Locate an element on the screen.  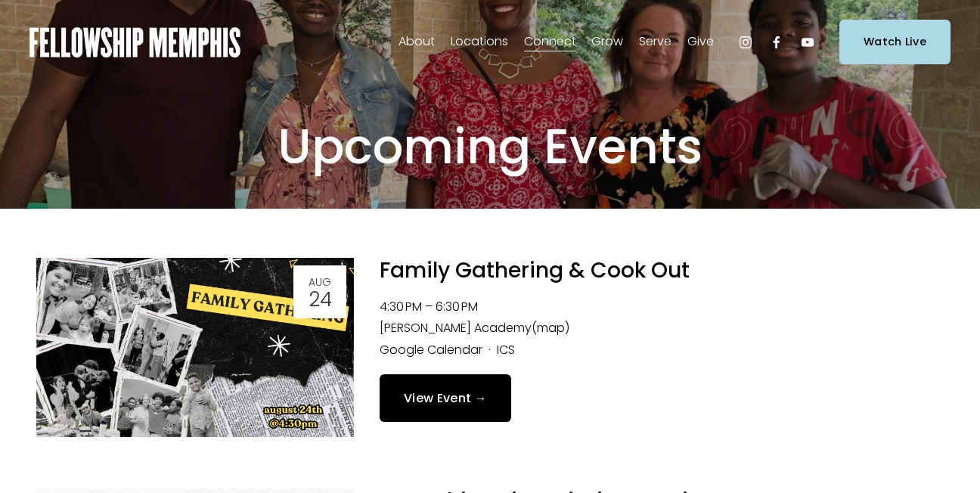
span: Grow is located at coordinates (607, 42).